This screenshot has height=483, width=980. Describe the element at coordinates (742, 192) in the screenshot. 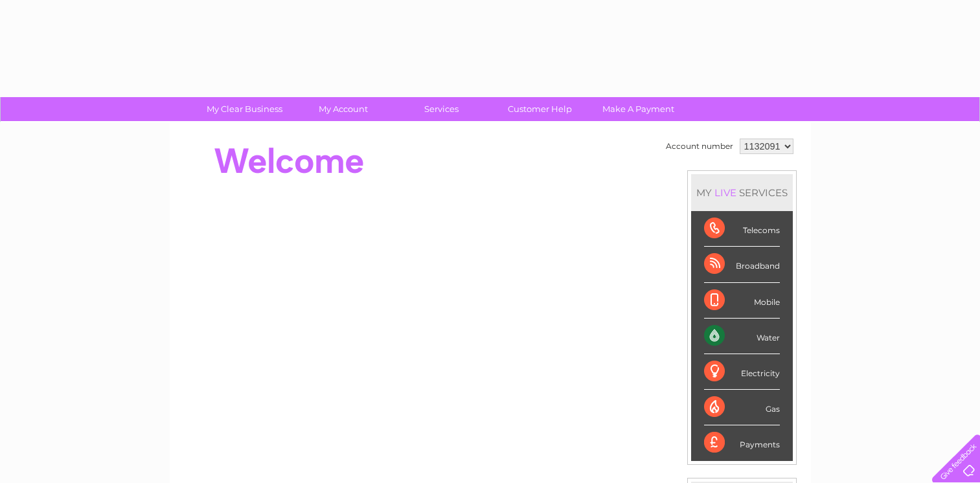

I see `div: MY SERVICES` at that location.